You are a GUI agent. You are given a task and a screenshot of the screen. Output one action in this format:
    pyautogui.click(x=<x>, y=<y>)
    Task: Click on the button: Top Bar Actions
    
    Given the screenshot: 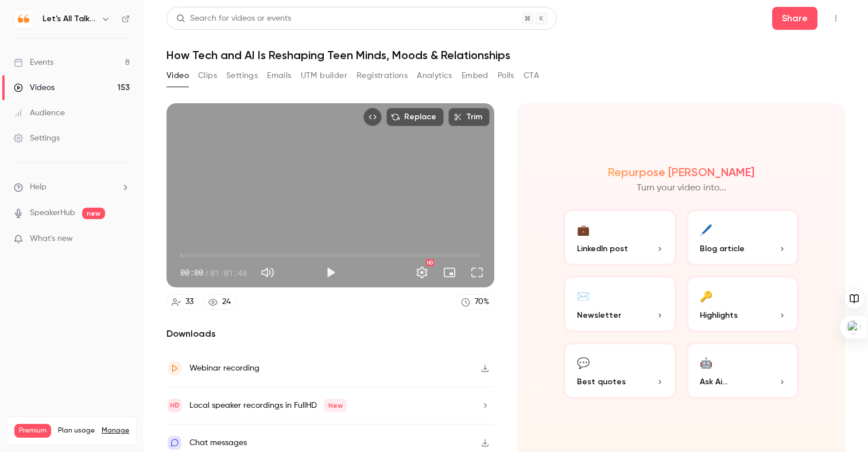 What is the action you would take?
    pyautogui.click(x=836, y=18)
    